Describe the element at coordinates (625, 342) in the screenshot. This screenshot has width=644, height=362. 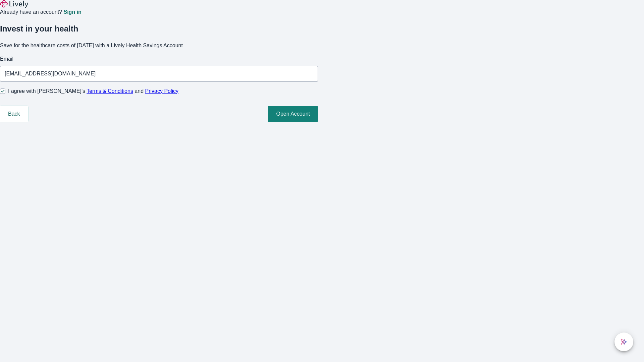
I see `svg: Lively AI Assistant` at that location.